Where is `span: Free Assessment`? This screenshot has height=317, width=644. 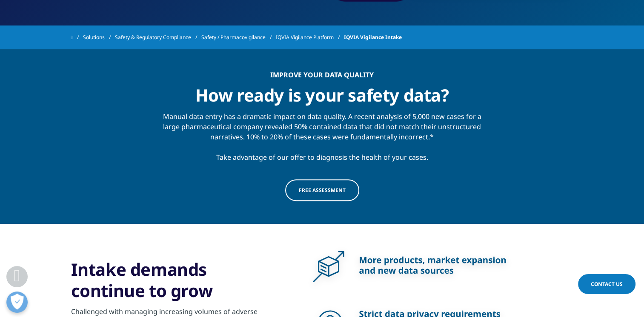 span: Free Assessment is located at coordinates (322, 190).